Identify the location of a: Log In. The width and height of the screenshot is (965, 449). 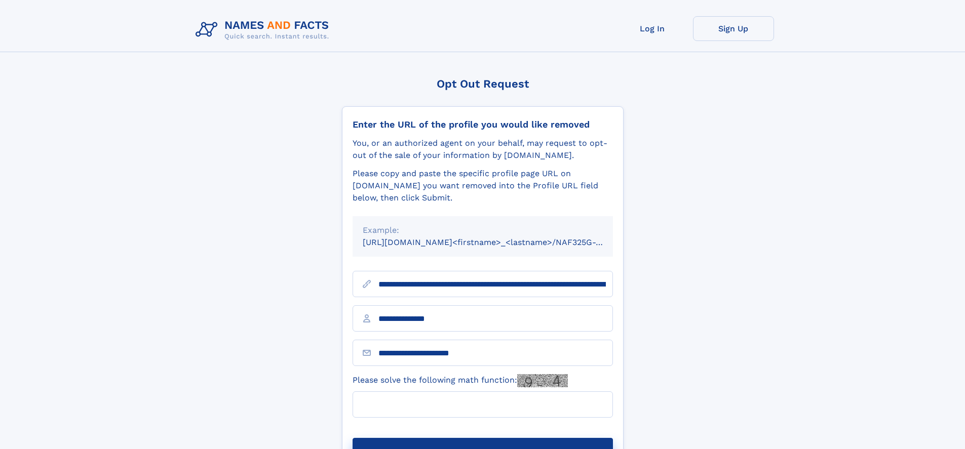
(652, 28).